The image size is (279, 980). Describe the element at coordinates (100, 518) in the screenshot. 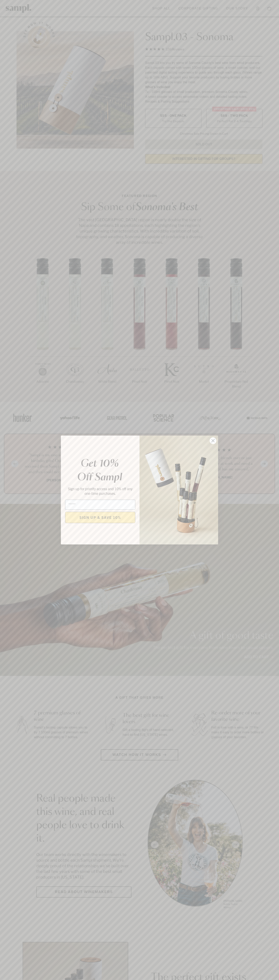

I see `button: SIGN UP & SAVE 10%` at that location.